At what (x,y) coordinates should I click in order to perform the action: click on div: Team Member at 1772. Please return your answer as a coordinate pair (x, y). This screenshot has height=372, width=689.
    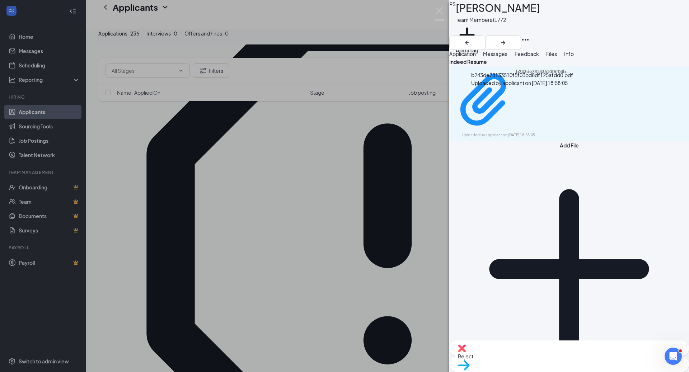
    Looking at the image, I should click on (498, 20).